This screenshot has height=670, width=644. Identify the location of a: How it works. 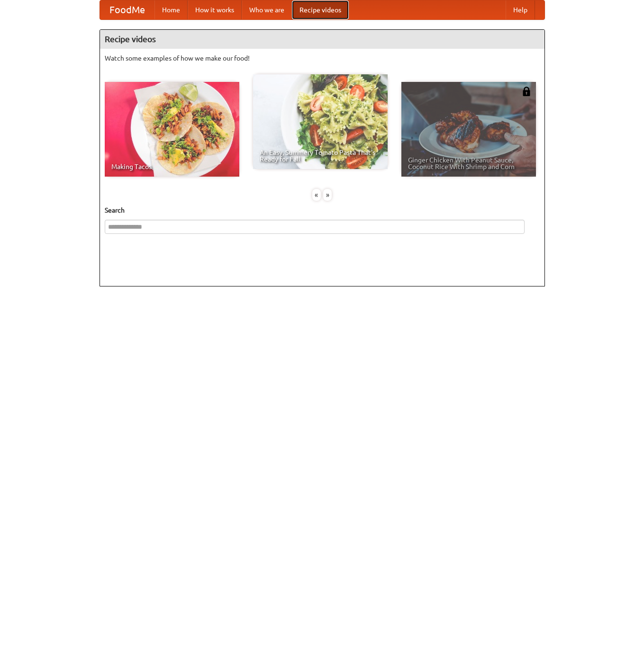
(214, 10).